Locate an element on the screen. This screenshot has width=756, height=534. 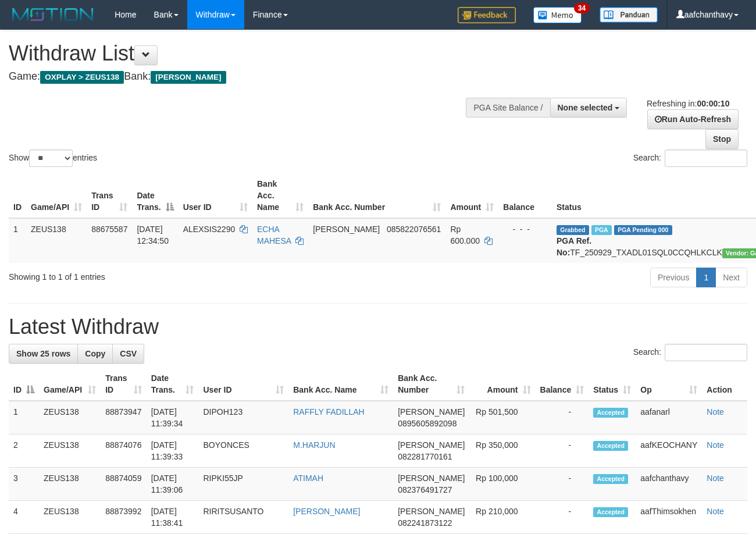
h4: Game: Bank: is located at coordinates (251, 77).